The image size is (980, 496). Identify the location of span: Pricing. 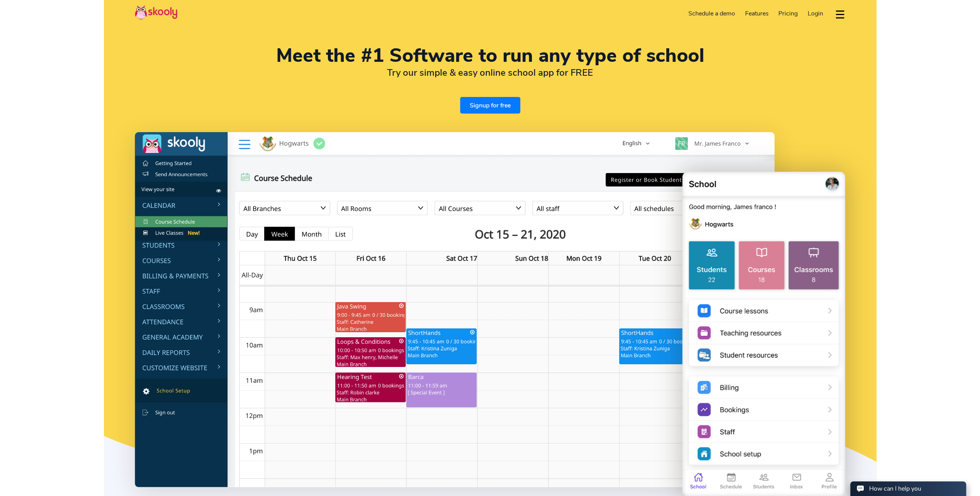
(787, 13).